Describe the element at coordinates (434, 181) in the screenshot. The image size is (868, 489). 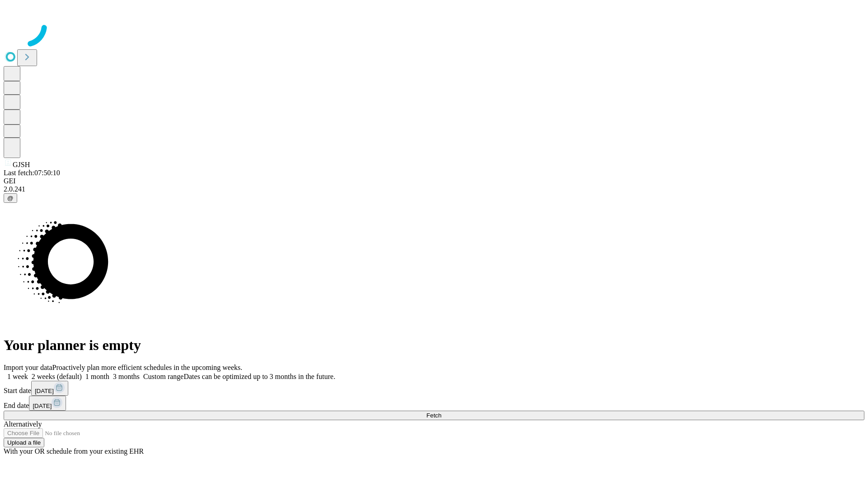
I see `div: GEI` at that location.